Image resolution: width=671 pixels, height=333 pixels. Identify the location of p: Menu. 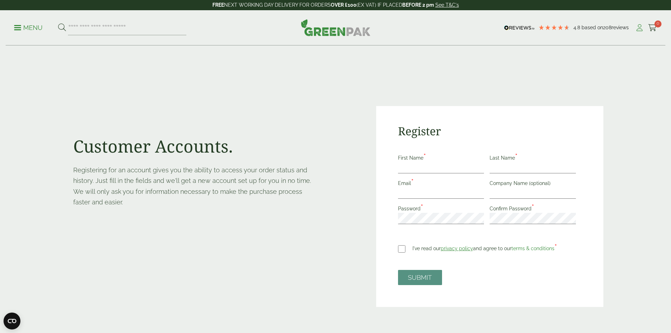
(28, 28).